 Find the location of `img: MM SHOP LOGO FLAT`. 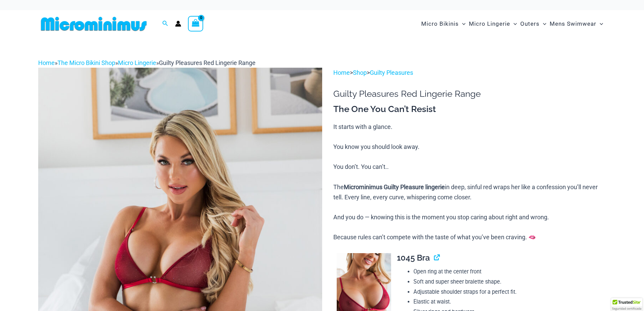

img: MM SHOP LOGO FLAT is located at coordinates (94, 24).